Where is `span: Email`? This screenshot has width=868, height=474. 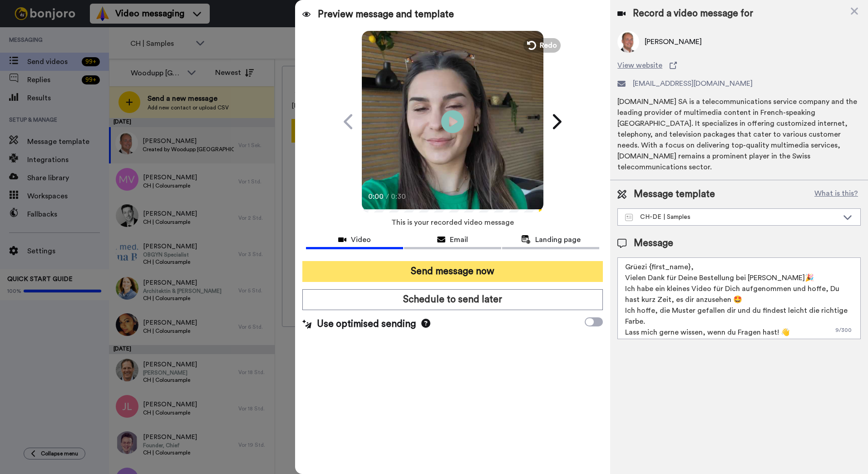 span: Email is located at coordinates (459, 240).